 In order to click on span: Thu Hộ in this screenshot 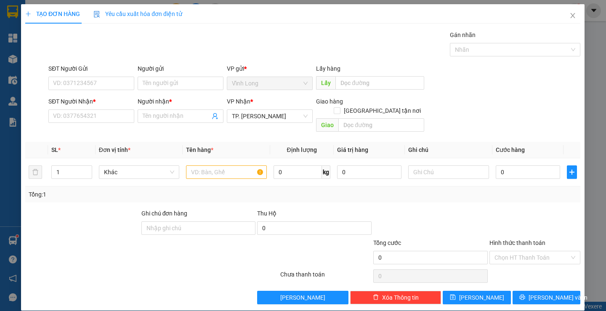, I will do `click(267, 213)`.